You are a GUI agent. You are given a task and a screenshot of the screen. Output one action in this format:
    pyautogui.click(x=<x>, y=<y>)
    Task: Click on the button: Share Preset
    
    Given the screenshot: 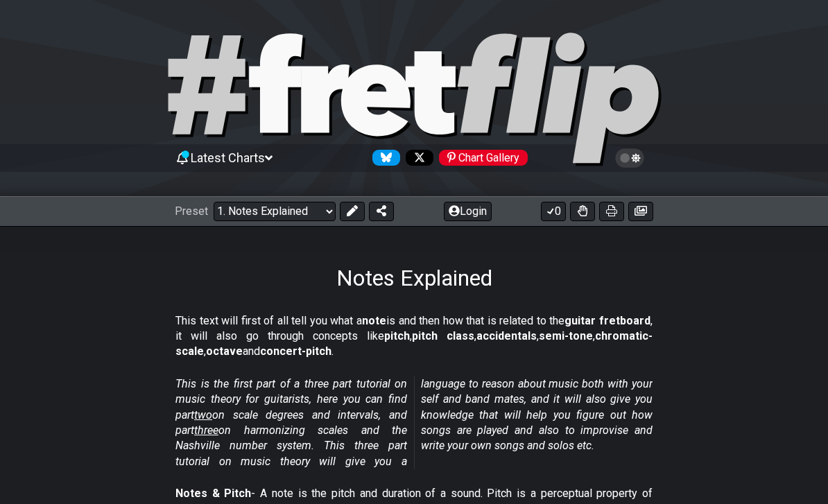 What is the action you would take?
    pyautogui.click(x=382, y=211)
    